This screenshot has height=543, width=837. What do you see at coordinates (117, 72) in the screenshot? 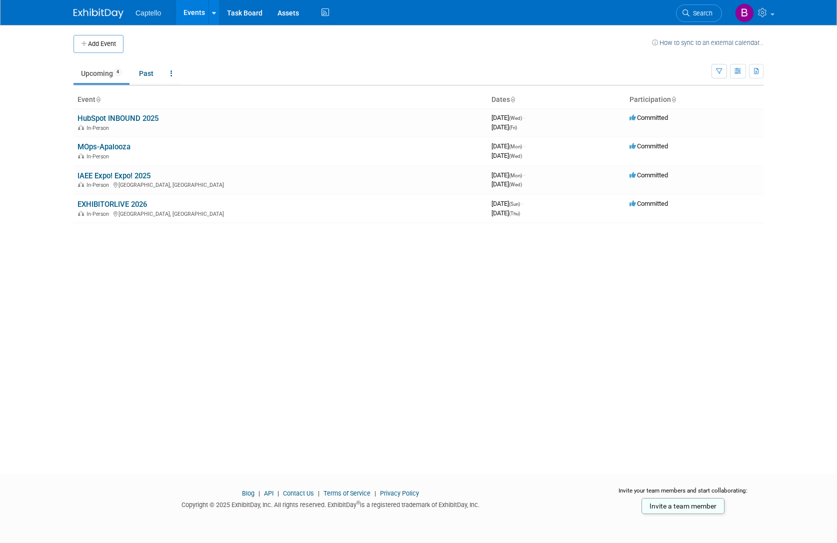
I see `span: 4` at bounding box center [117, 72].